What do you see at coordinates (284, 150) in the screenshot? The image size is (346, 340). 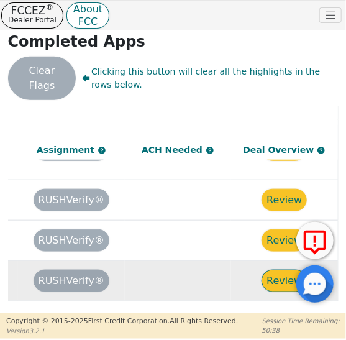 I see `span: Deal Overview` at bounding box center [284, 150].